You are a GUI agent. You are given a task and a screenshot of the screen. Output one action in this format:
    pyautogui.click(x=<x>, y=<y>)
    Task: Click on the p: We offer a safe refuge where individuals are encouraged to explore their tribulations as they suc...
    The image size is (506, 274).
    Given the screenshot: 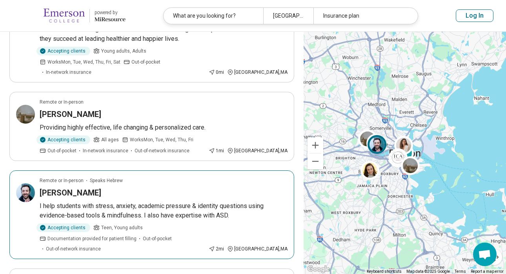 What is the action you would take?
    pyautogui.click(x=163, y=34)
    